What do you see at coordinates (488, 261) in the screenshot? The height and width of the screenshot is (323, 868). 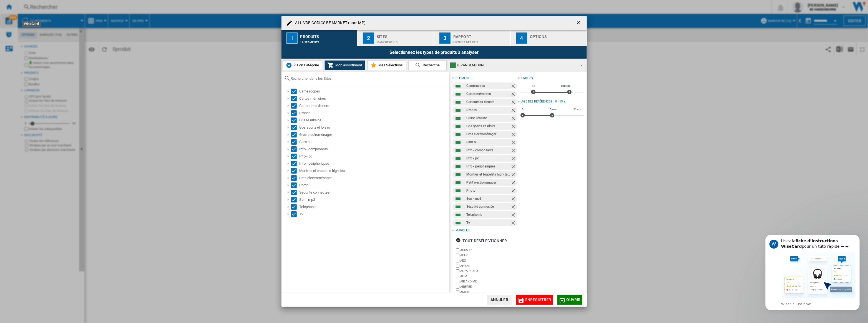 I see `label: AEG` at bounding box center [488, 261].